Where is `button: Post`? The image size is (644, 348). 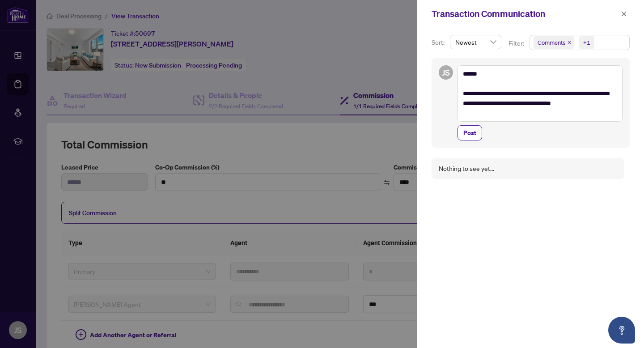
button: Post is located at coordinates (470, 133).